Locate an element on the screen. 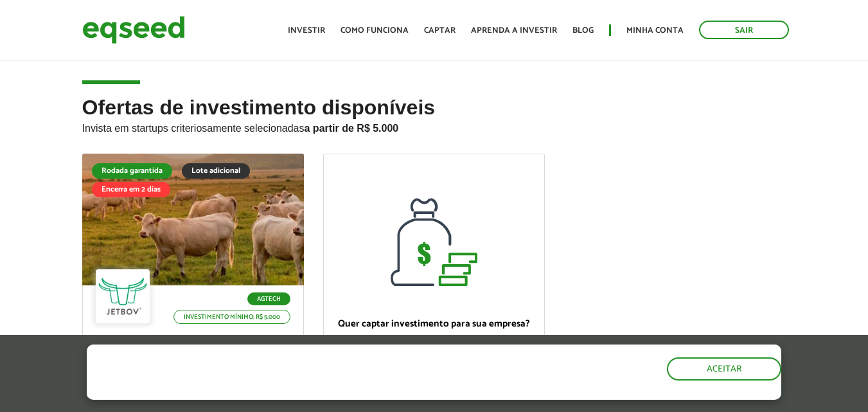 The height and width of the screenshot is (412, 868). h5: O site da EqSeed utiliza cookies para melhorar sua navegação. is located at coordinates (295, 365).